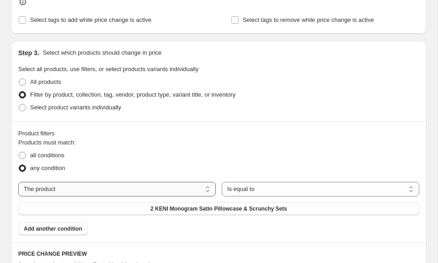 This screenshot has height=263, width=438. I want to click on span: any condition, so click(47, 168).